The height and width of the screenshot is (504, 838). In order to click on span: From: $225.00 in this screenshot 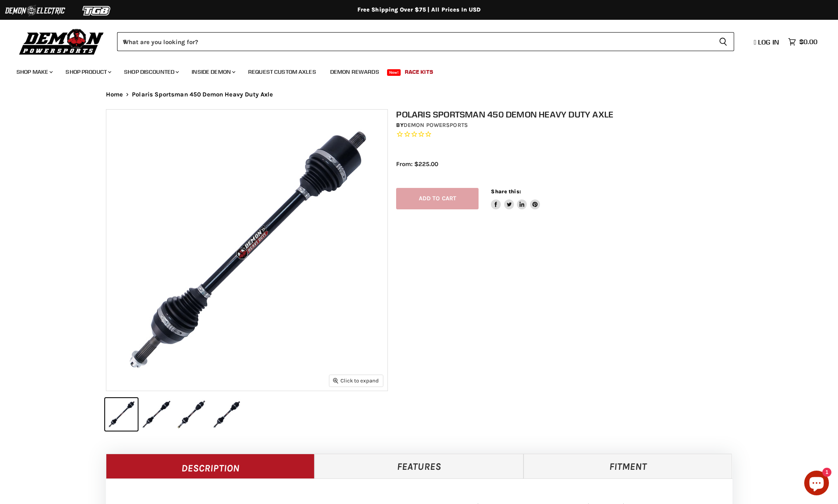, I will do `click(417, 164)`.